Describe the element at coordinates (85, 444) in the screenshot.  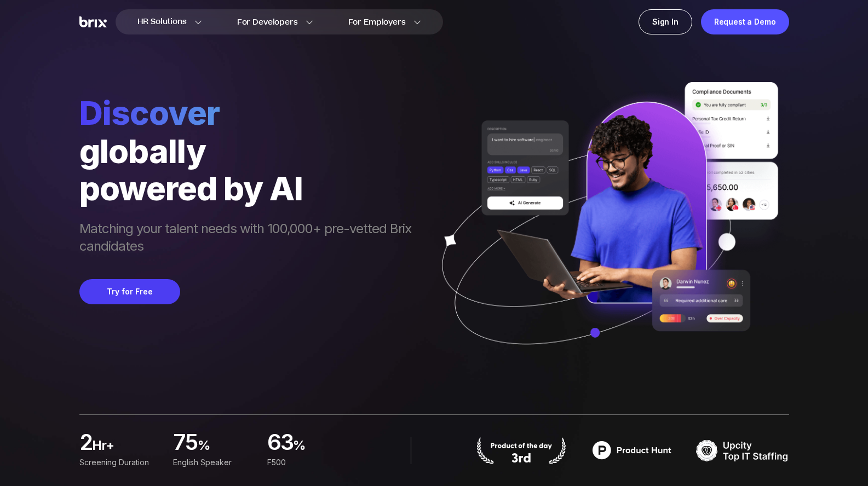
I see `span: 2` at that location.